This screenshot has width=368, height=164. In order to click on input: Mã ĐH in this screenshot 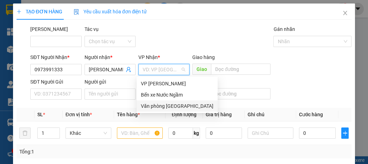, I will do `click(56, 41)`.